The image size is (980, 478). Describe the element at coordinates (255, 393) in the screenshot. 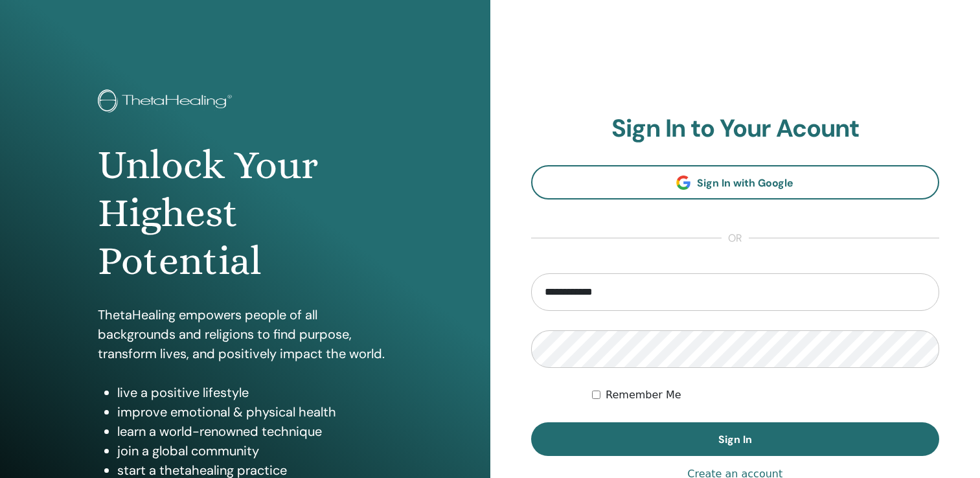

I see `li: live a positive lifestyle` at that location.